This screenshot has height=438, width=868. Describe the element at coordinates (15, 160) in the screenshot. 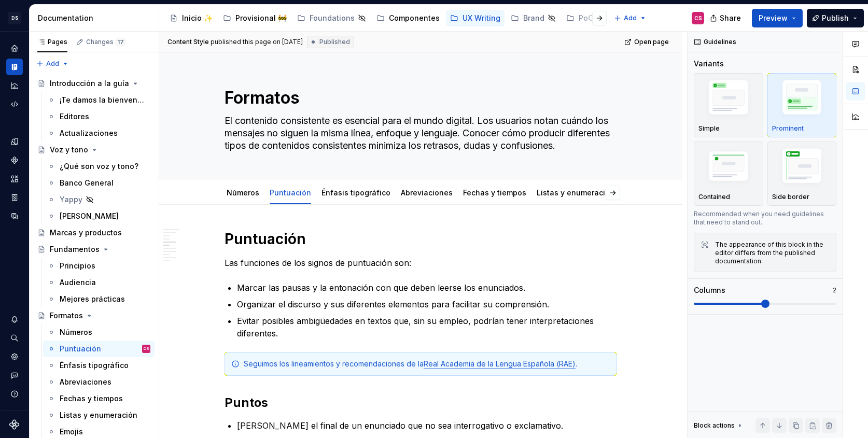

I see `a: Components` at that location.